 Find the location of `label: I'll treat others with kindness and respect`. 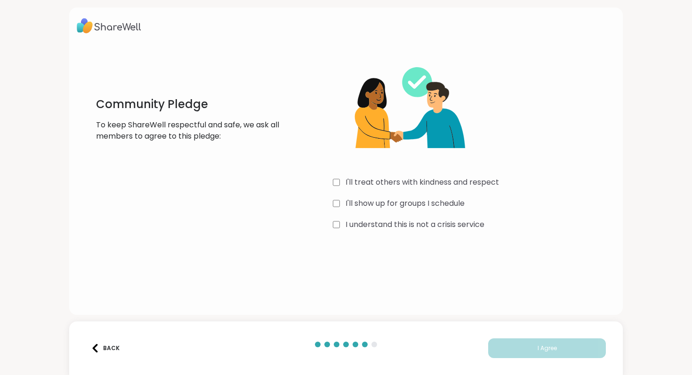

label: I'll treat others with kindness and respect is located at coordinates (422, 183).